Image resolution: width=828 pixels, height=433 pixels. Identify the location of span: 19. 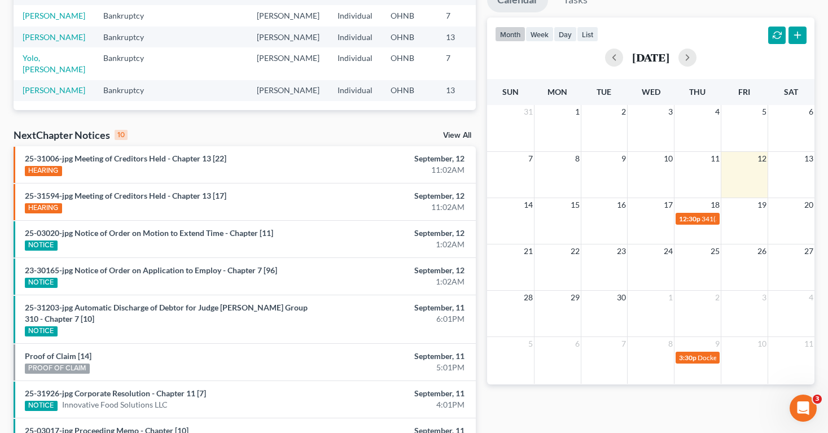
(762, 205).